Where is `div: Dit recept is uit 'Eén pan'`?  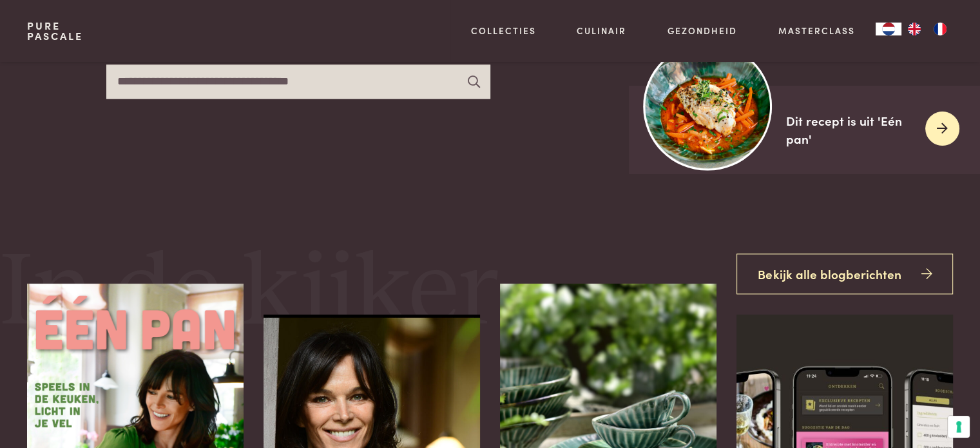
div: Dit recept is uit 'Eén pan' is located at coordinates (850, 130).